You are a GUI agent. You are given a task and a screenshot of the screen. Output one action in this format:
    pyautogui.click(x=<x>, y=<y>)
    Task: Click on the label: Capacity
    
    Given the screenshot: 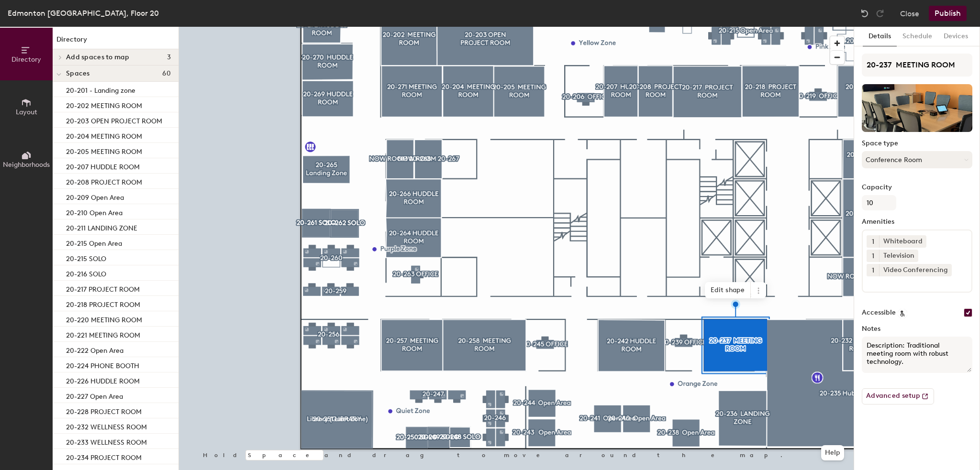 What is the action you would take?
    pyautogui.click(x=917, y=188)
    